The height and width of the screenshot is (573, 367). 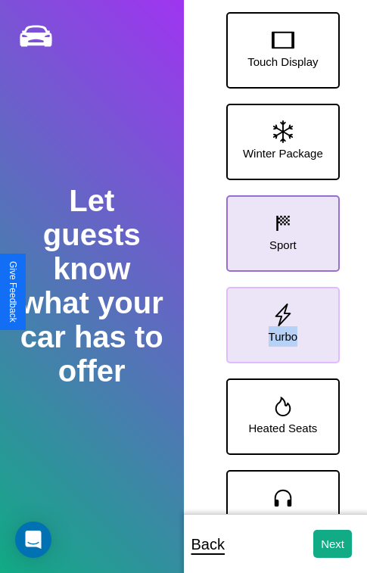 What do you see at coordinates (283, 336) in the screenshot?
I see `p: Turbo` at bounding box center [283, 336].